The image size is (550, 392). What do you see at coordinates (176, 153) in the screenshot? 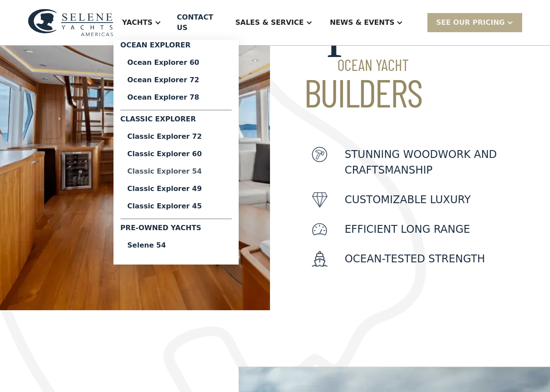
I see `nav: Yachts` at bounding box center [176, 153].